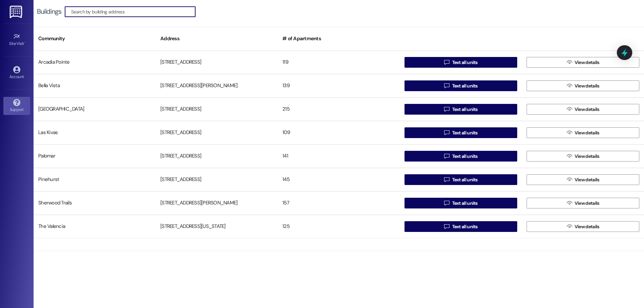  What do you see at coordinates (94, 180) in the screenshot?
I see `div: Pinehurst` at bounding box center [94, 180].